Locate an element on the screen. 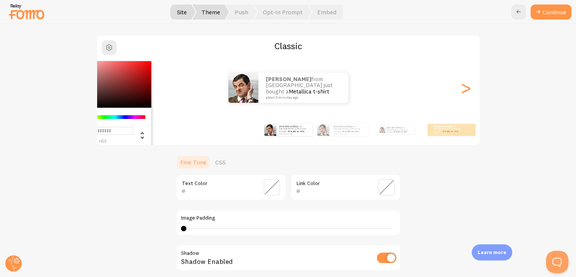  a: Fine Tune is located at coordinates (193, 162).